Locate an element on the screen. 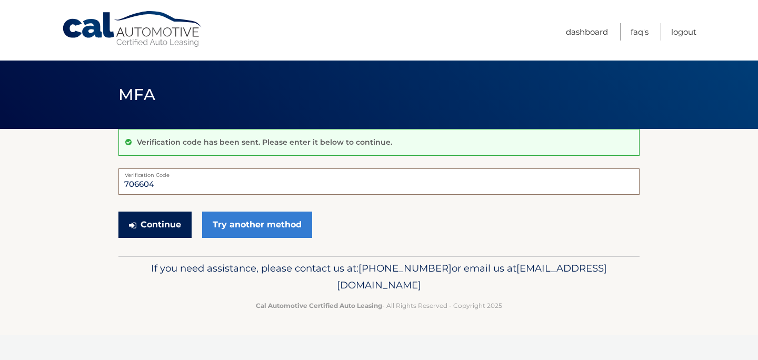  input: Verification Code is located at coordinates (379, 182).